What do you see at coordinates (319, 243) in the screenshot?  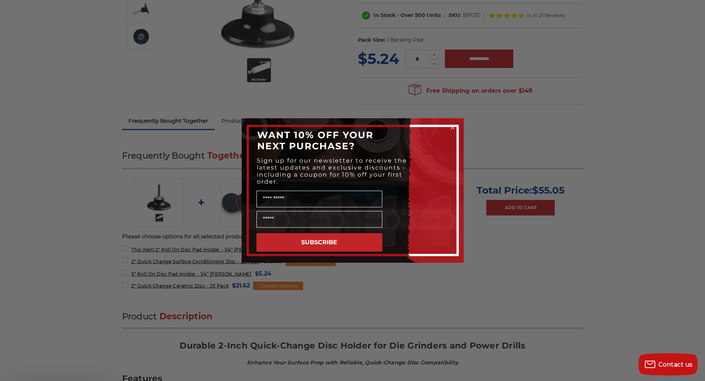 I see `button: SUBSCRIBE` at bounding box center [319, 243].